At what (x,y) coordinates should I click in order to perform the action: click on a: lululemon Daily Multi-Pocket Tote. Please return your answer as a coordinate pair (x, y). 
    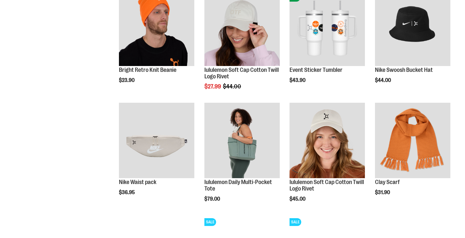
    Looking at the image, I should click on (238, 185).